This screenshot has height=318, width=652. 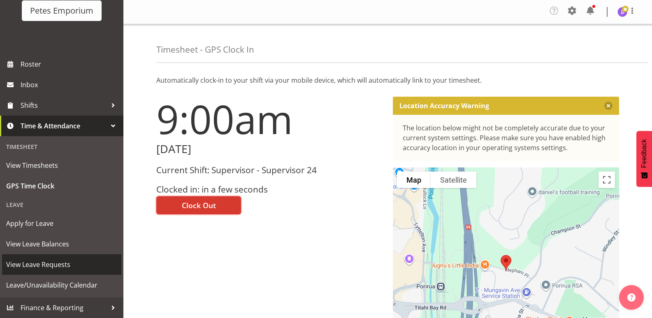 I want to click on a: GPS Time Clock, so click(x=62, y=186).